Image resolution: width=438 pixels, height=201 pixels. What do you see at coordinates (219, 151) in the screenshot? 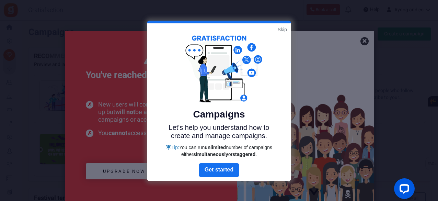
I see `div: Tip:` at bounding box center [219, 151].